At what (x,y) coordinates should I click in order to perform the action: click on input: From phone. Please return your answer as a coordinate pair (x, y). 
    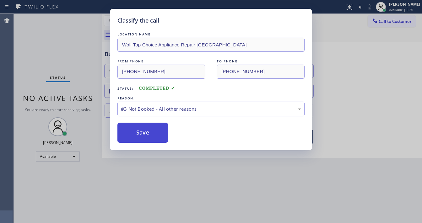
    Looking at the image, I should click on (161, 72).